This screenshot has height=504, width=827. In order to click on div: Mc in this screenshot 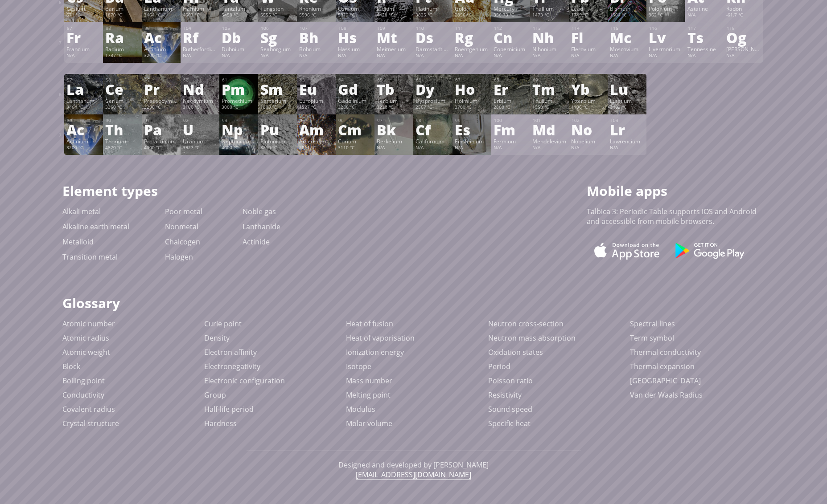, I will do `click(627, 37)`.